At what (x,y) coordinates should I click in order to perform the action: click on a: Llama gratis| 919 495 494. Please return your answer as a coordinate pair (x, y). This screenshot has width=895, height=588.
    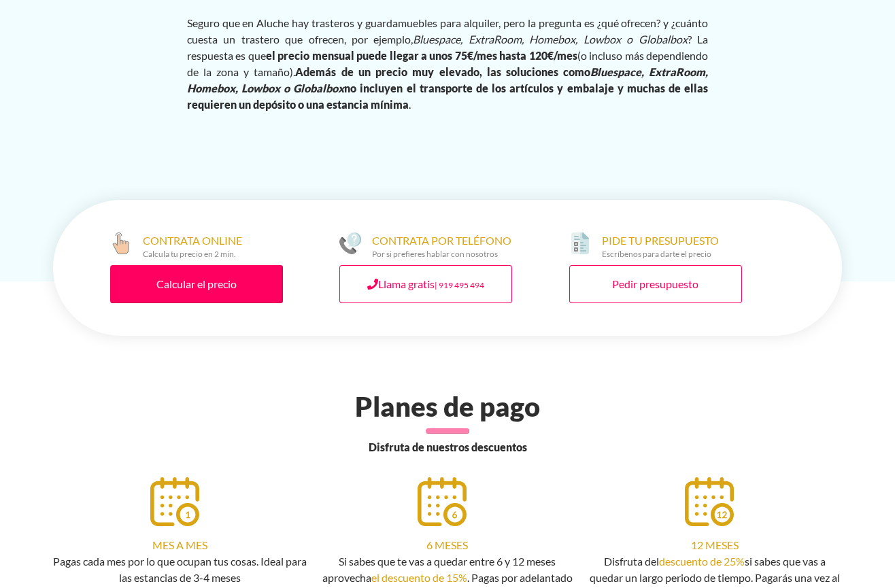
    Looking at the image, I should click on (425, 284).